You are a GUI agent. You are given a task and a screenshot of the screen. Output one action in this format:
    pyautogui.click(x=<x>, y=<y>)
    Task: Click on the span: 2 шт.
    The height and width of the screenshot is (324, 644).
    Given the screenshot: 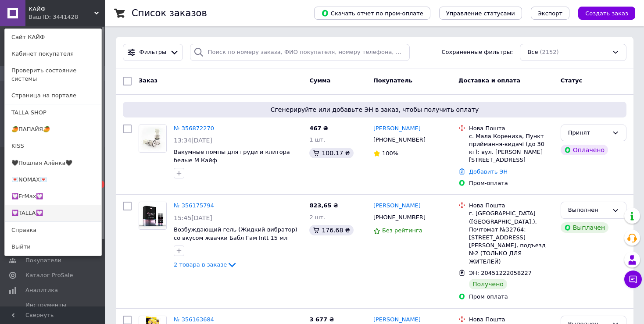 What is the action you would take?
    pyautogui.click(x=317, y=217)
    